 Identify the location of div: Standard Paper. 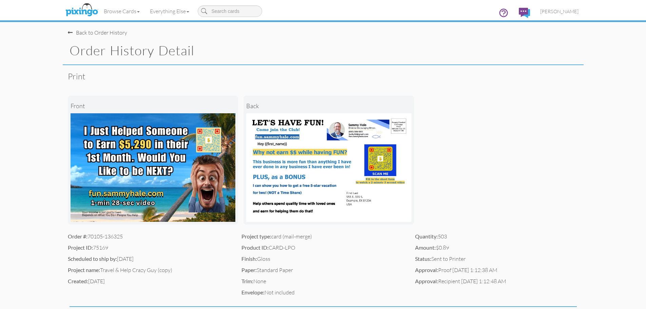
(323, 270).